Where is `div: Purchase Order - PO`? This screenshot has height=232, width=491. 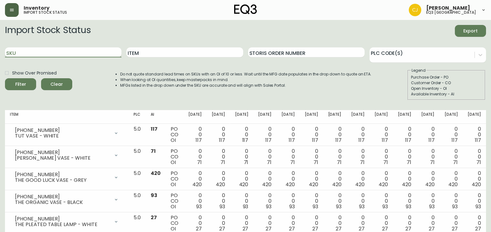 div: Purchase Order - PO is located at coordinates (446, 77).